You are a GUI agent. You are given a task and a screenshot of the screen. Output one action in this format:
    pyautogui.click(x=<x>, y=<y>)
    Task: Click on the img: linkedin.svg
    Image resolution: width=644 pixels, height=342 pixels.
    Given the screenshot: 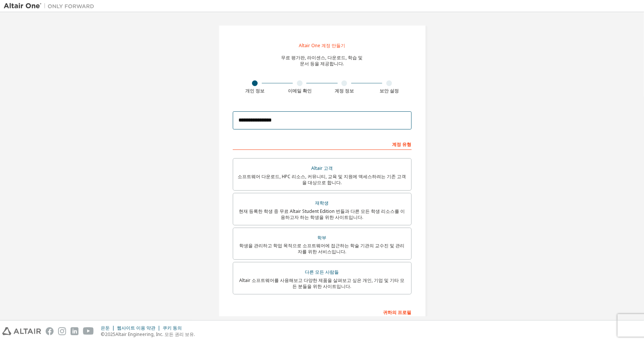 What is the action you would take?
    pyautogui.click(x=74, y=331)
    